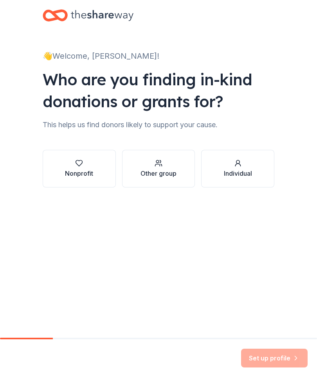 Image resolution: width=317 pixels, height=380 pixels. What do you see at coordinates (158, 169) in the screenshot?
I see `button: Other group` at bounding box center [158, 169].